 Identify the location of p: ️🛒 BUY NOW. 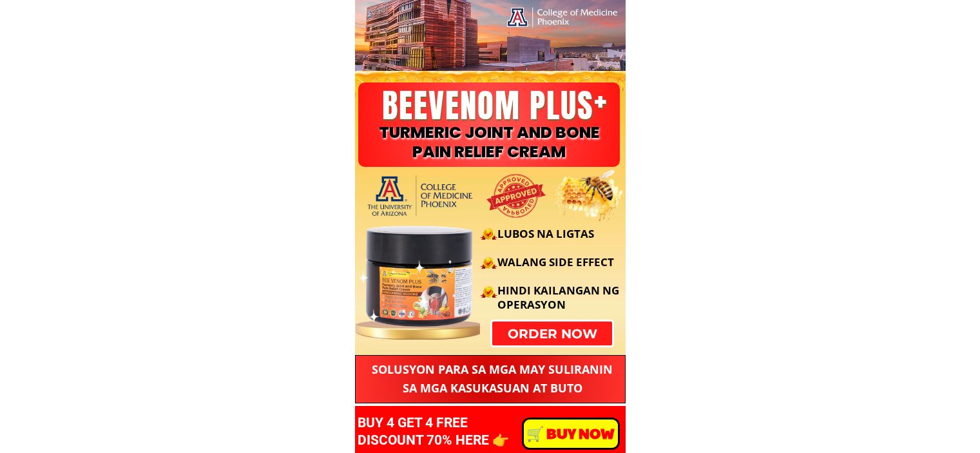
(571, 434).